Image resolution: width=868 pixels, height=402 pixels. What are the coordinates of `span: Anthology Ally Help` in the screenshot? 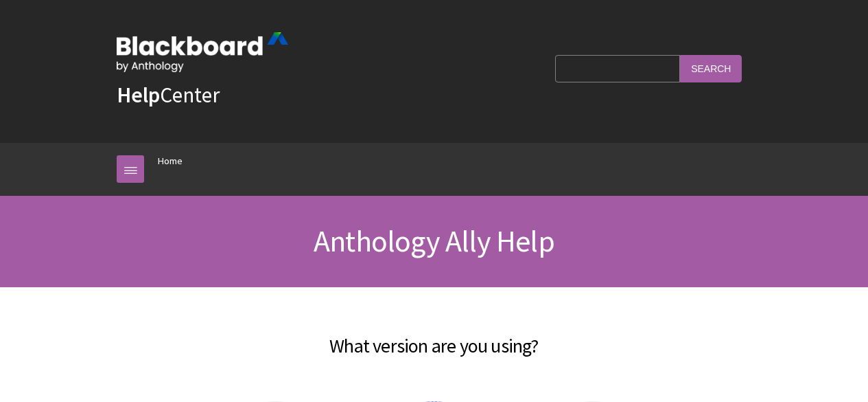 It's located at (434, 241).